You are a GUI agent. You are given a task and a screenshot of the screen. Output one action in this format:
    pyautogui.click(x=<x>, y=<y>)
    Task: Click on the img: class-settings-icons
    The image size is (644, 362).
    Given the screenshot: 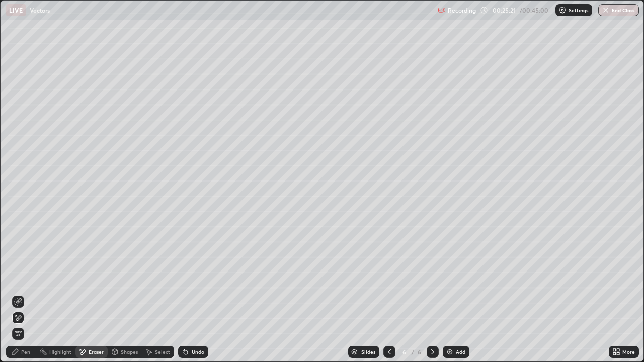 What is the action you would take?
    pyautogui.click(x=562, y=10)
    